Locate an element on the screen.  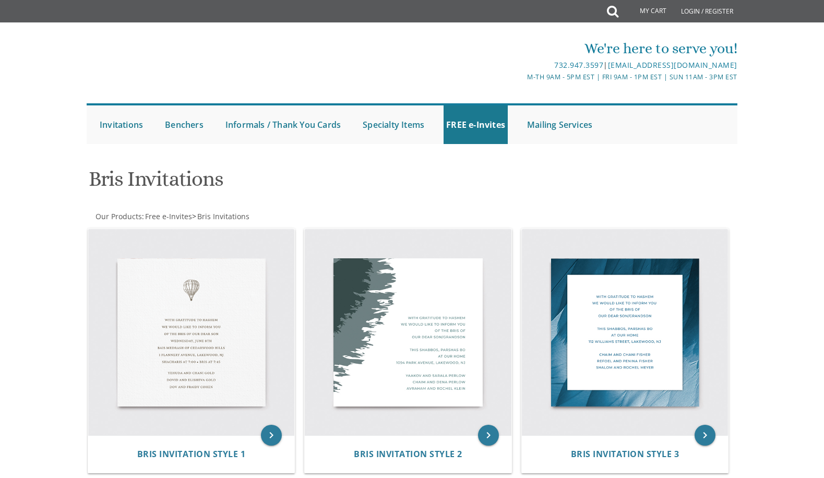
div: M-Th 9am - 5pm EST | Fri 9am - 1pm EST | Sun 11am - 3pm EST is located at coordinates (521, 77).